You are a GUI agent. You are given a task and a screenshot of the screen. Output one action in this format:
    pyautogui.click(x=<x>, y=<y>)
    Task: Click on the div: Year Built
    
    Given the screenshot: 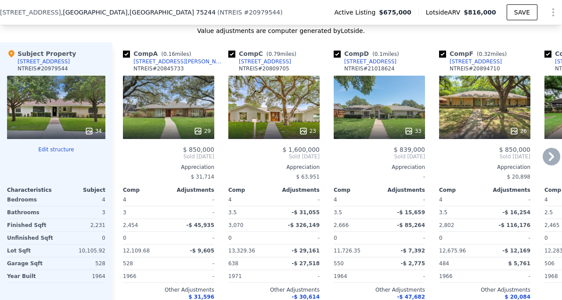 What is the action you would take?
    pyautogui.click(x=31, y=276)
    